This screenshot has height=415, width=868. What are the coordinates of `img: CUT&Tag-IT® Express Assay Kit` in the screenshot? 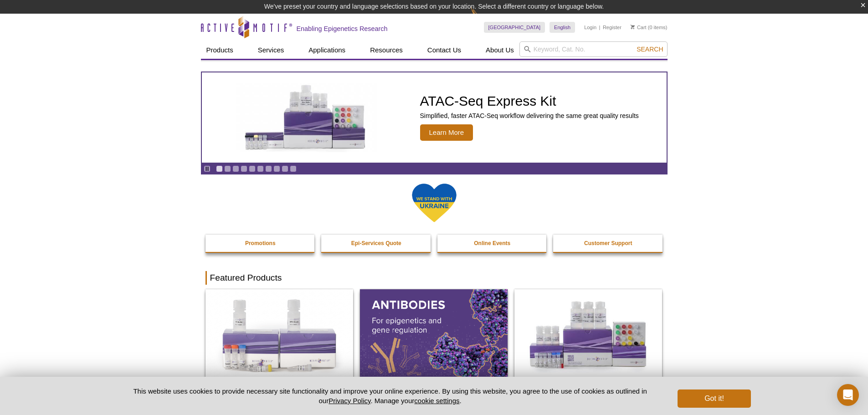 It's located at (588, 334).